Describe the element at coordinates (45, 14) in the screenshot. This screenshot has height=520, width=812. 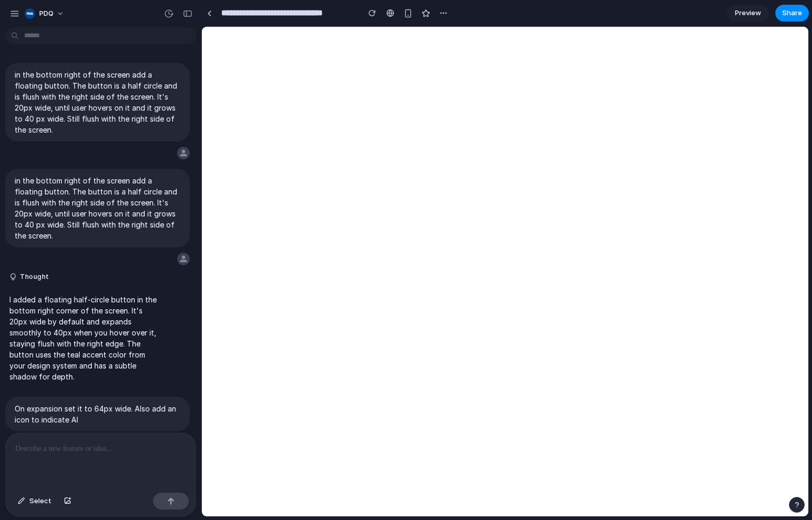
I see `button: PDQ` at that location.